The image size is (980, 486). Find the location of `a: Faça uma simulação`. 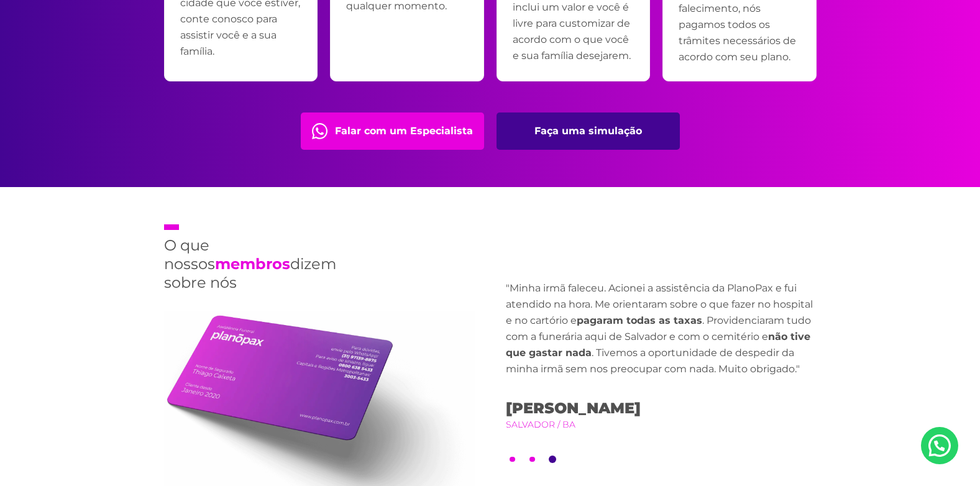

a: Faça uma simulação is located at coordinates (588, 131).